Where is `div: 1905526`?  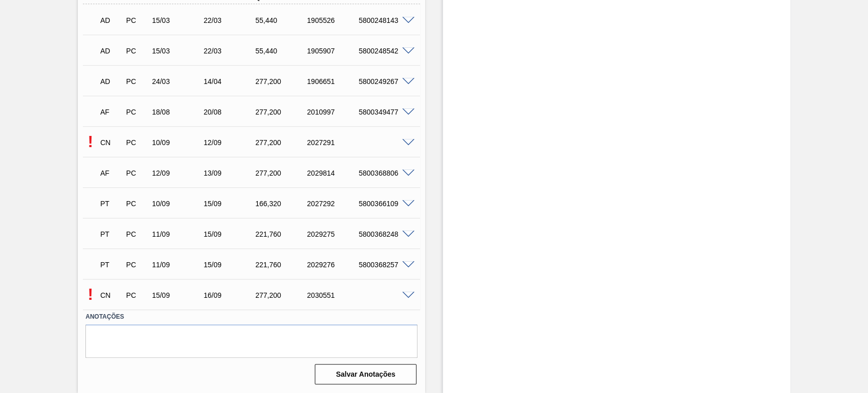 div: 1905526 is located at coordinates (333, 20).